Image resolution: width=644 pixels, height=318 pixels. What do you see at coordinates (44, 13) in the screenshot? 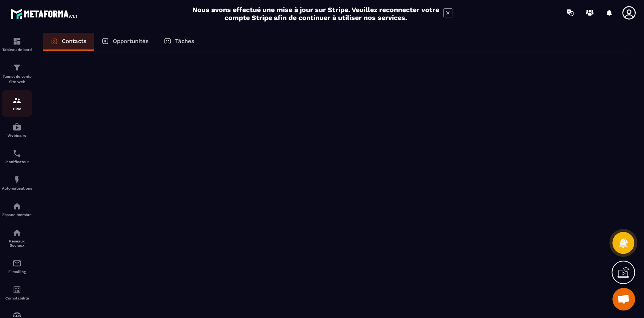
I see `img: logo` at bounding box center [44, 13].